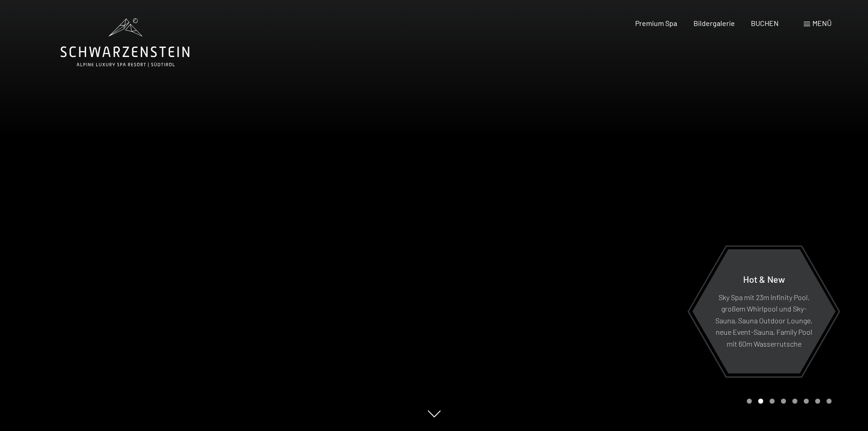 This screenshot has height=431, width=868. What do you see at coordinates (760, 401) in the screenshot?
I see `div: Carousel Page 2 (Current Slide)` at bounding box center [760, 401].